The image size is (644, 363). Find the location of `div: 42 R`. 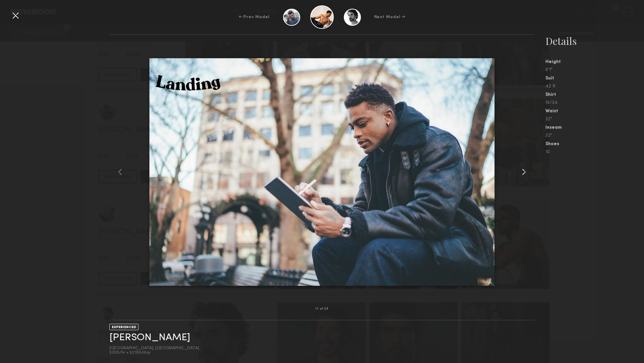

div: 42 R is located at coordinates (594, 86).